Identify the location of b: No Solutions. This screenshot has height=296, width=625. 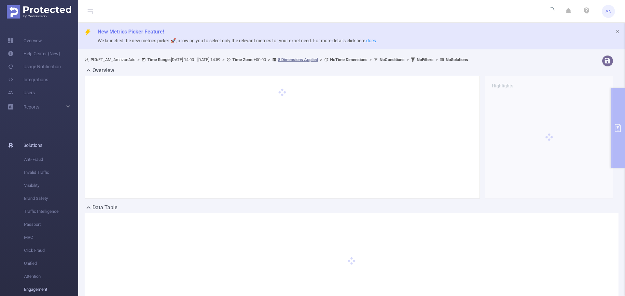
(457, 60).